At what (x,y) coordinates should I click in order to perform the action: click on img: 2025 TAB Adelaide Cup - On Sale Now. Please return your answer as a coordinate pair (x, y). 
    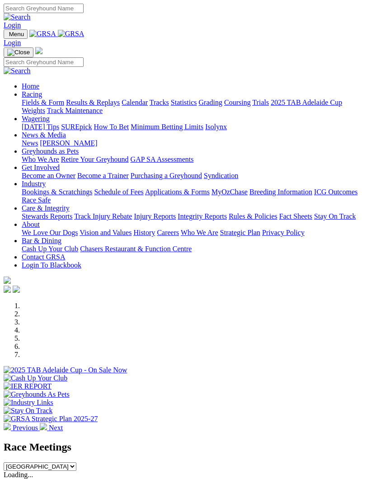
    Looking at the image, I should click on (65, 370).